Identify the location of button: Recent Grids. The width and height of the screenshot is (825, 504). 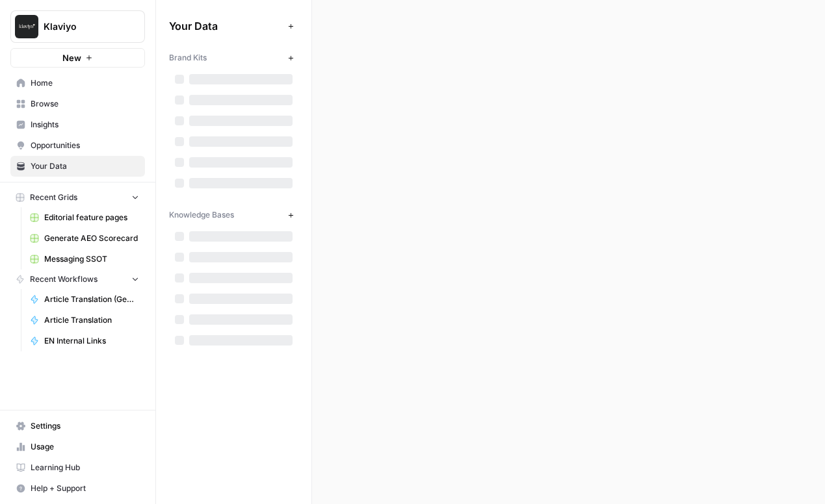
(77, 198).